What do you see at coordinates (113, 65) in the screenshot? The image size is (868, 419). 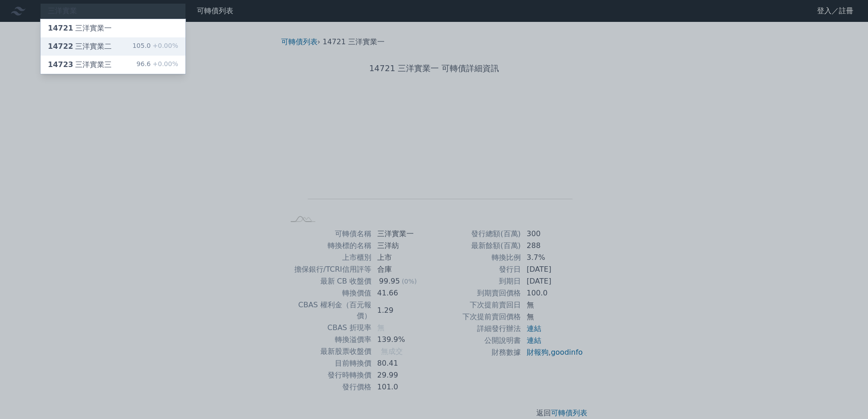 I see `a: 14723三洋實業三 96.6+0.00%` at bounding box center [113, 65].